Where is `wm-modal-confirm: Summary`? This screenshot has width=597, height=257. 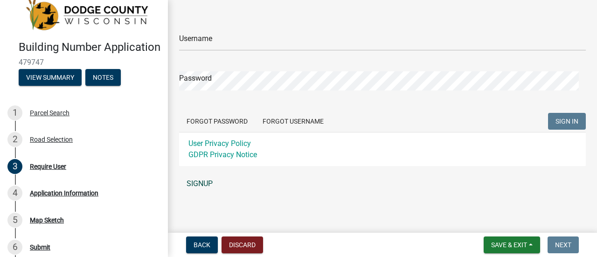 wm-modal-confirm: Summary is located at coordinates (50, 78).